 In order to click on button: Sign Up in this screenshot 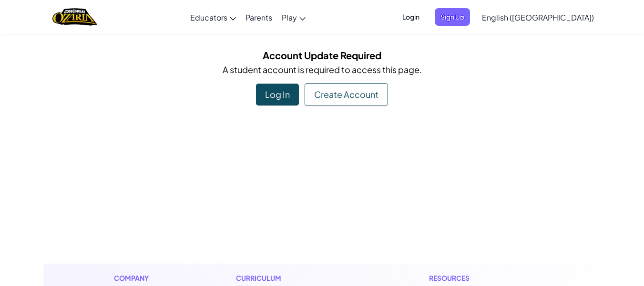, I will do `click(452, 17)`.